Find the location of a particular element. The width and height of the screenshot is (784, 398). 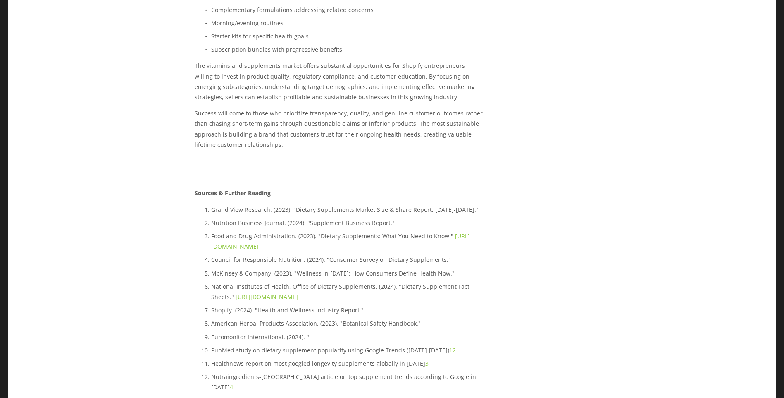

strong: Sources & Further Reading is located at coordinates (233, 193).